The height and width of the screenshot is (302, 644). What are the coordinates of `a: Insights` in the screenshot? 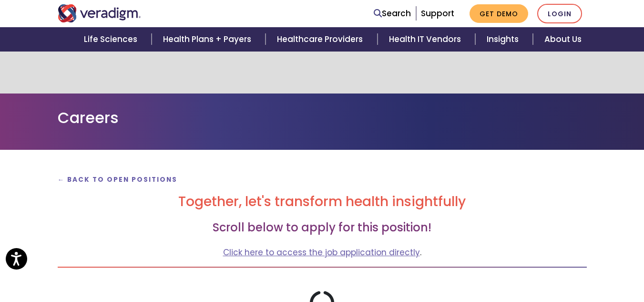 It's located at (504, 39).